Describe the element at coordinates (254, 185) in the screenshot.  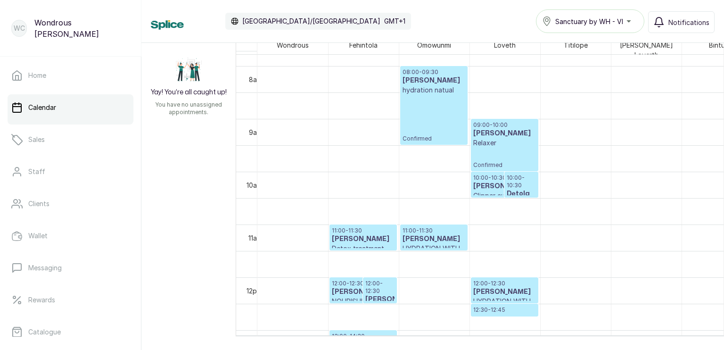
I see `div: 10am` at that location.